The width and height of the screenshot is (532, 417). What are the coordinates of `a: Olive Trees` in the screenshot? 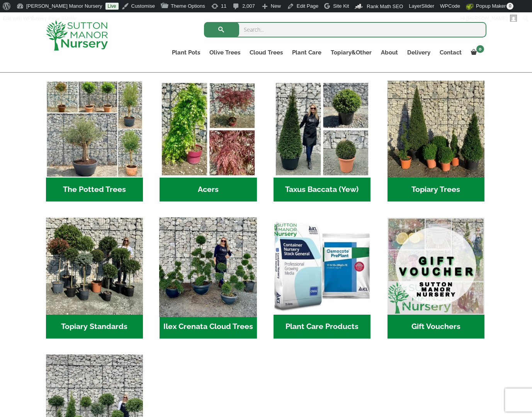 It's located at (226, 53).